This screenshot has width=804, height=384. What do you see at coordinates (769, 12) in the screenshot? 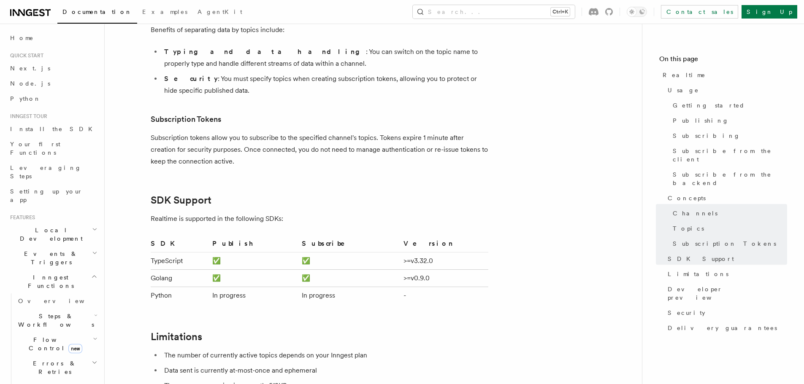
I see `a: Sign Up` at bounding box center [769, 12].